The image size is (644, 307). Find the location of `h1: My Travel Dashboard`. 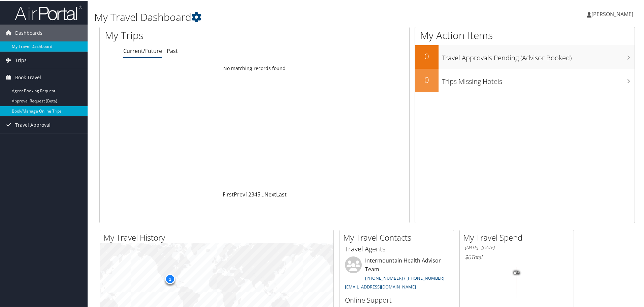

h1: My Travel Dashboard is located at coordinates (276, 16).